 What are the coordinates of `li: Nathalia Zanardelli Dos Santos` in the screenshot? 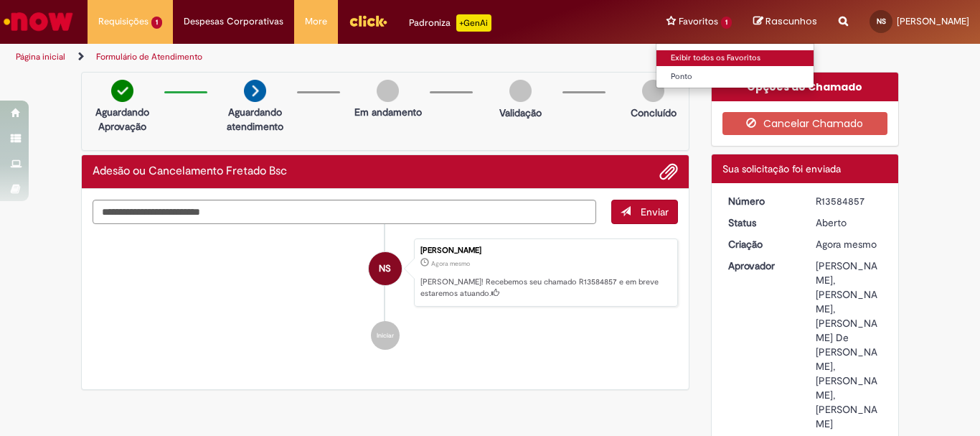 It's located at (385, 273).